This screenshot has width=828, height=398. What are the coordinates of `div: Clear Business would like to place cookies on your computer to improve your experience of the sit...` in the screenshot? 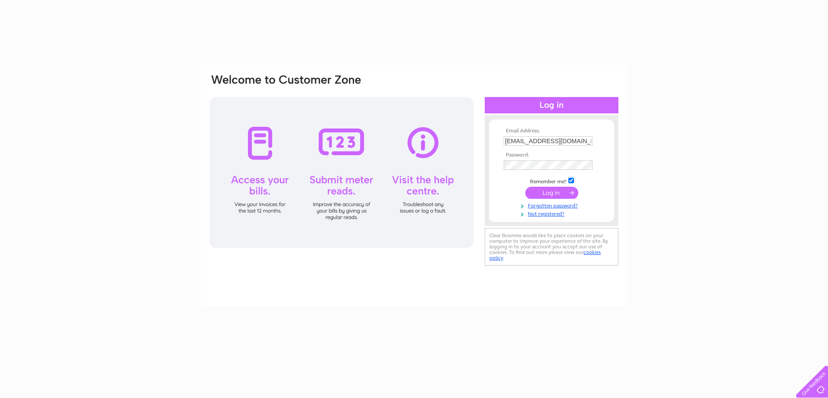 It's located at (551, 247).